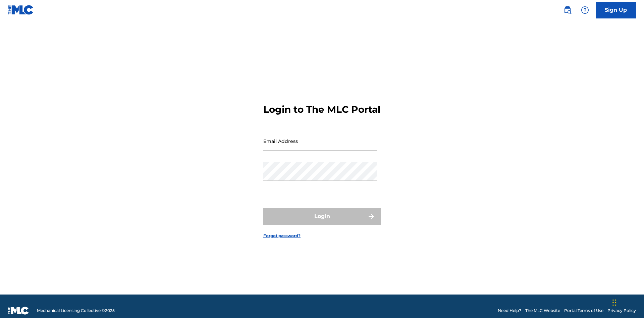 The image size is (644, 318). Describe the element at coordinates (76, 311) in the screenshot. I see `span: Mechanical Licensing Collective © 2025` at that location.